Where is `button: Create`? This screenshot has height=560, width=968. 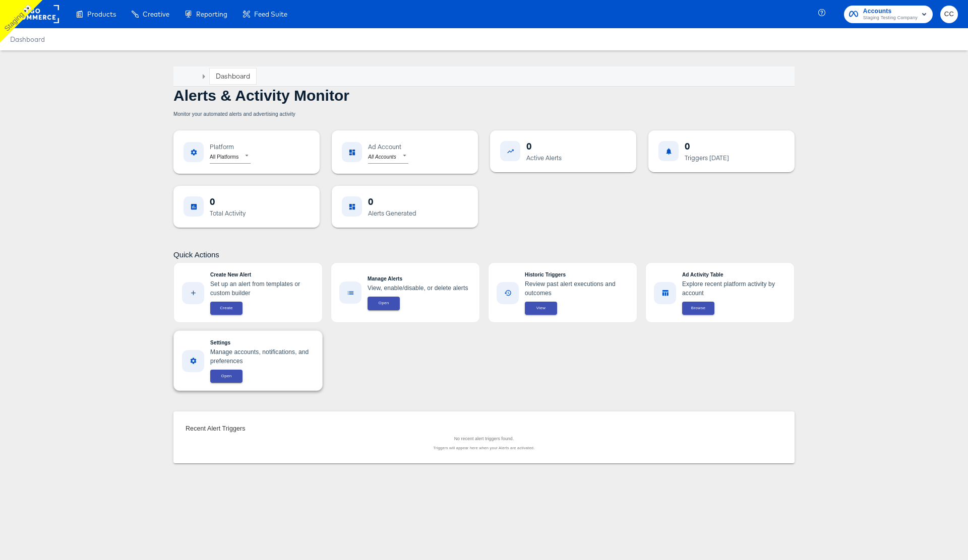 button: Create is located at coordinates (227, 308).